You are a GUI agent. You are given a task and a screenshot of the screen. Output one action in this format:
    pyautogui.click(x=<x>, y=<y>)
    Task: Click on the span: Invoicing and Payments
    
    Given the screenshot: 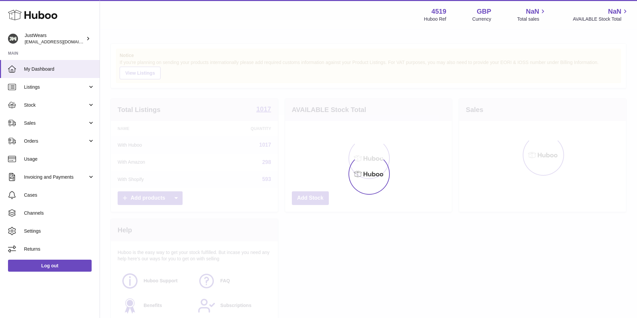 What is the action you would take?
    pyautogui.click(x=56, y=177)
    